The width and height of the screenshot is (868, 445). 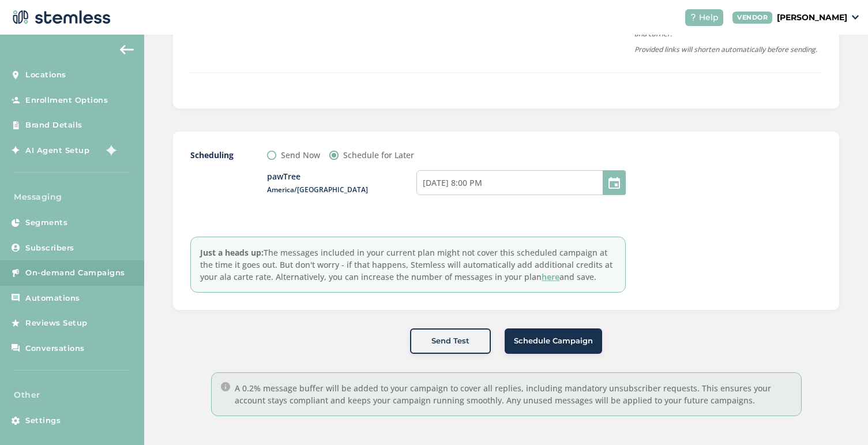 What do you see at coordinates (75, 273) in the screenshot?
I see `span: On-demand Campaigns` at bounding box center [75, 273].